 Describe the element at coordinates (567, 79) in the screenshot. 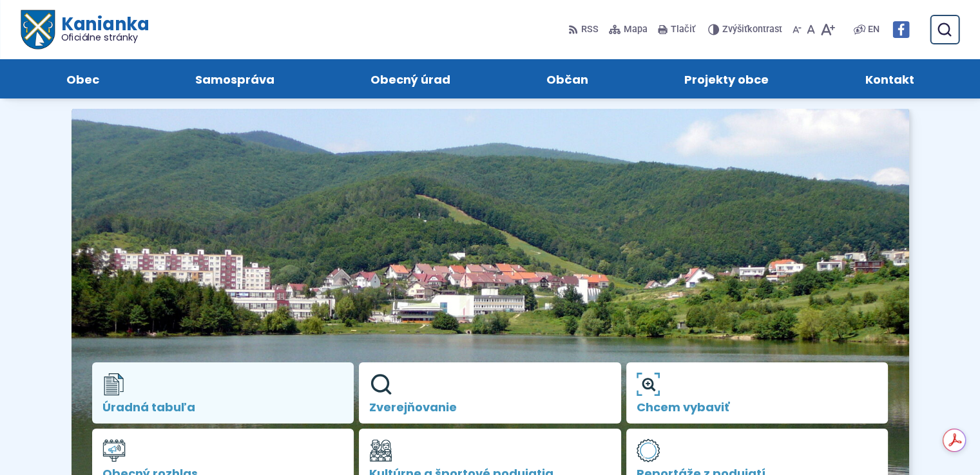

I see `span: Občan` at that location.